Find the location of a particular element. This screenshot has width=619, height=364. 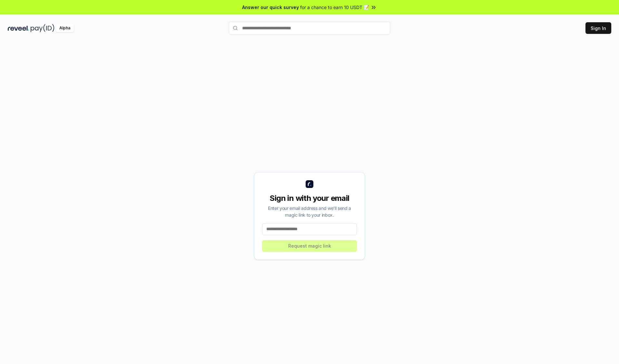

div: Alpha is located at coordinates (65, 28).